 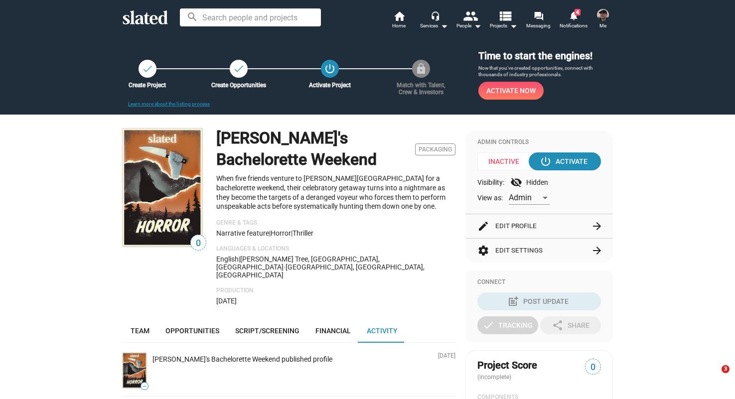 I want to click on input: Search people and projects, so click(x=250, y=17).